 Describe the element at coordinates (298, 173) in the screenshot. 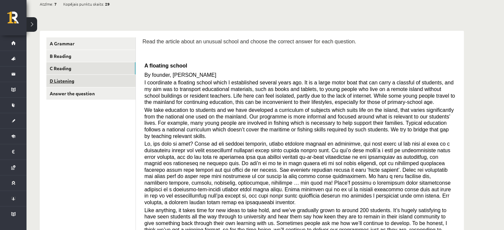

I see `span: Lo, ips dolo si amet? Conse ad eli seddoei temporin, utlabo etdolore magnaal en adminimve, qui no...` at that location.